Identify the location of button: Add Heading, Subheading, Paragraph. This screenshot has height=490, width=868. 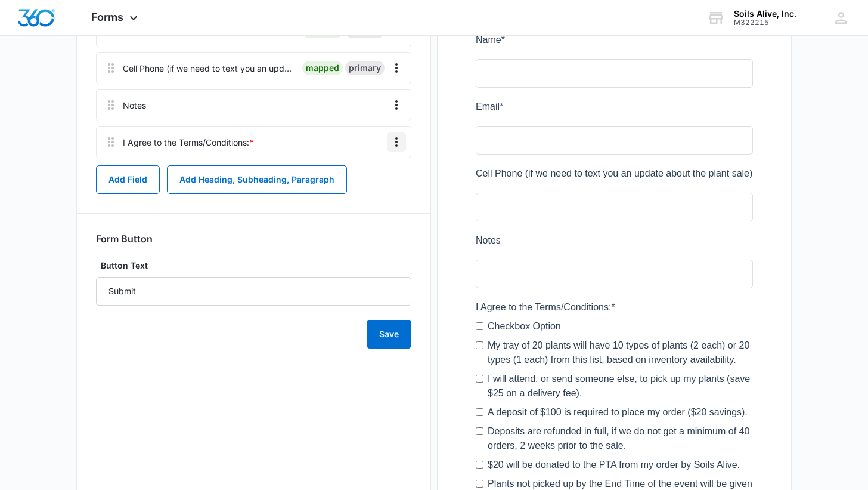
(257, 180).